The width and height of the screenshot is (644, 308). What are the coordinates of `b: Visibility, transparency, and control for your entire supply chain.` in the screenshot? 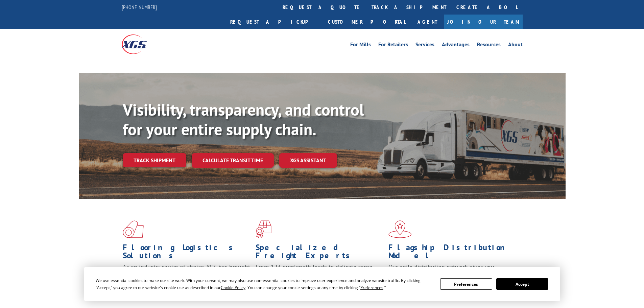 It's located at (243, 119).